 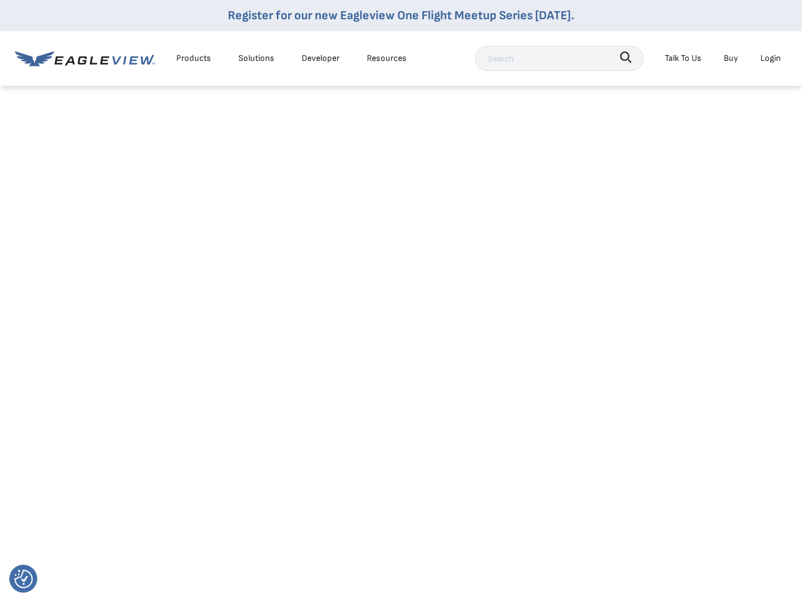 I want to click on div: Talk To Us, so click(x=683, y=58).